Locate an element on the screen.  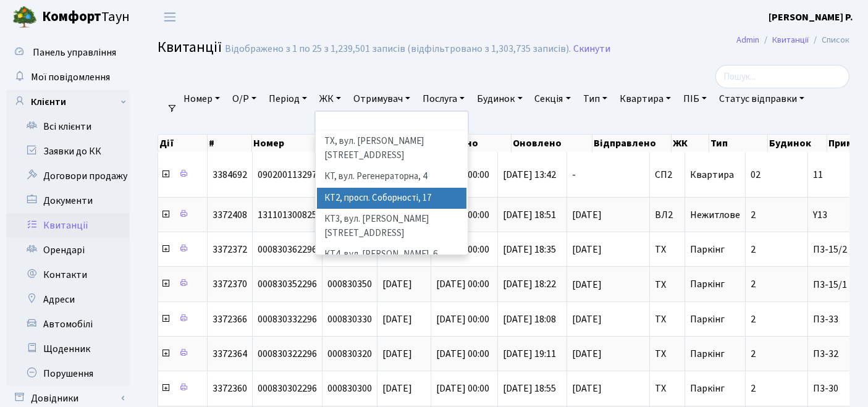
span: 000830362296 is located at coordinates (287, 249).